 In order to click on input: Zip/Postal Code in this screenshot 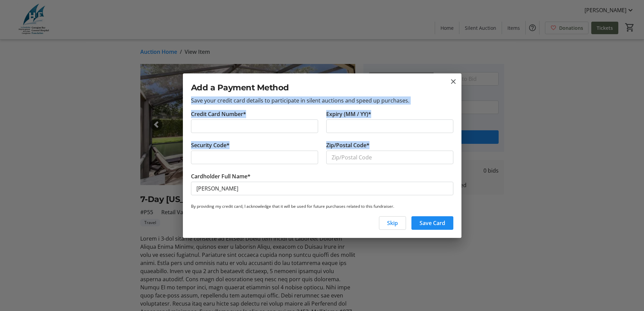, I will do `click(389, 157)`.